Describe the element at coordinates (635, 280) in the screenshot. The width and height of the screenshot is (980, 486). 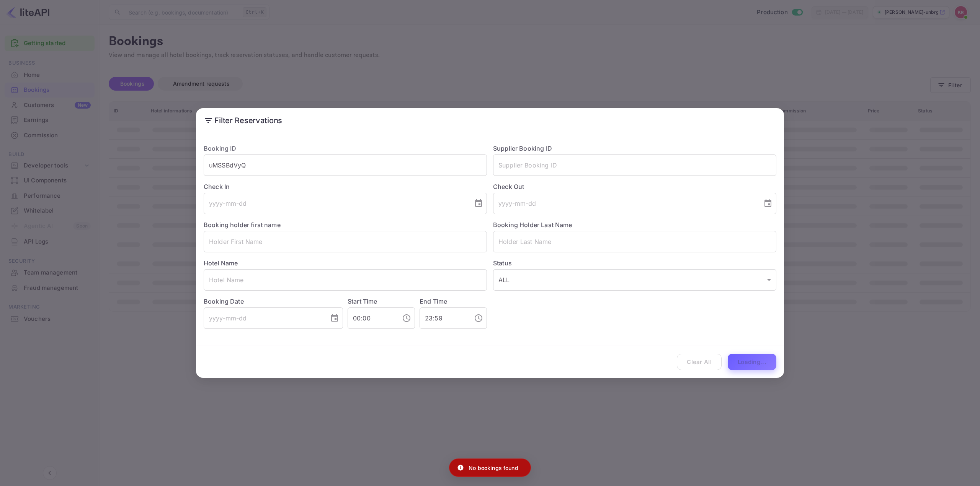
I see `div: ALL` at that location.